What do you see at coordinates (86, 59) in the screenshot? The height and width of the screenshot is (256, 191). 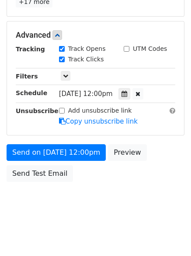 I see `label: Track Clicks` at bounding box center [86, 59].